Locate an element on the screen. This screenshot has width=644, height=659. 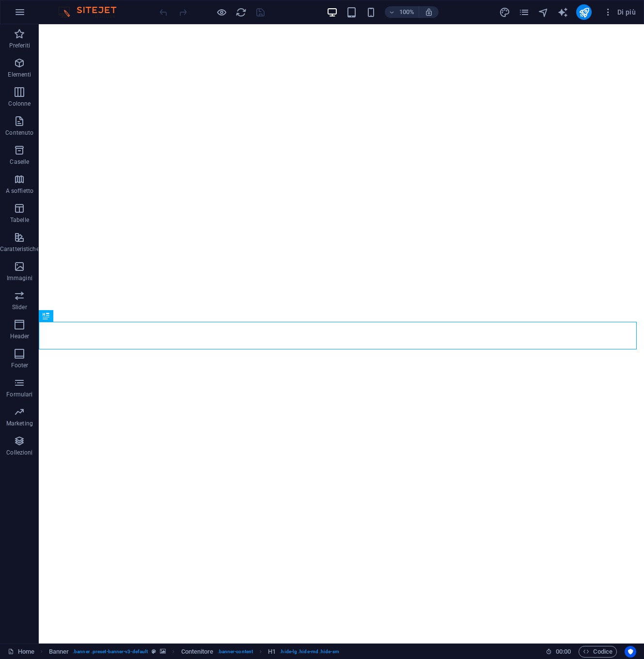
span: . banner-content is located at coordinates (235, 652).